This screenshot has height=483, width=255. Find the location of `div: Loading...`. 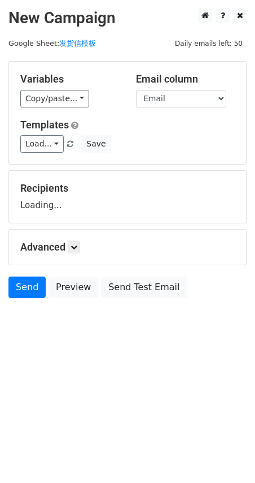

div: Loading... is located at coordinates (128, 197).